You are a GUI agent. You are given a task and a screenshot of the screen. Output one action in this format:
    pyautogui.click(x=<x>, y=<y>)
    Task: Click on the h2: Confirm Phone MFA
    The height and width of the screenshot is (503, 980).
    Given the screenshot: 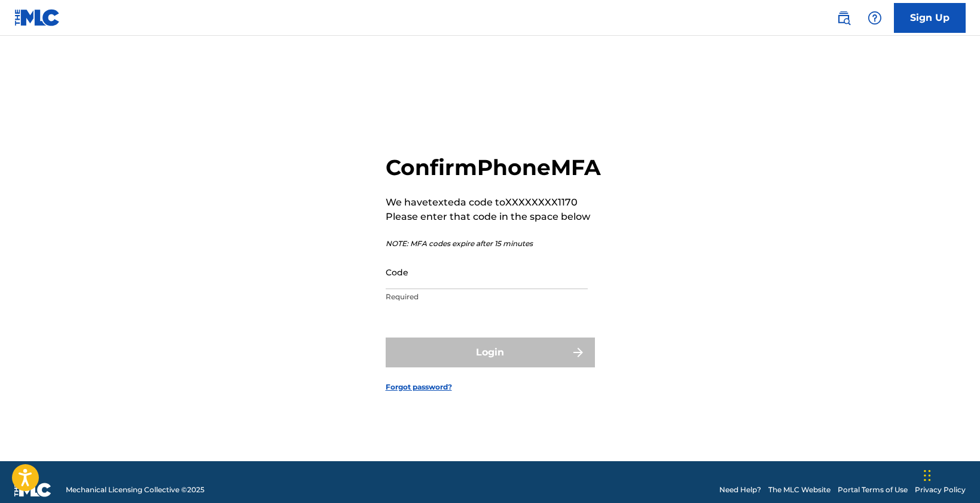 What is the action you would take?
    pyautogui.click(x=493, y=167)
    